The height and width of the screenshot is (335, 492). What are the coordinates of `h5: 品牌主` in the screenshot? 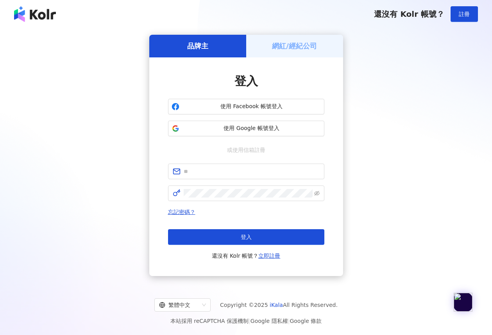 It's located at (198, 46).